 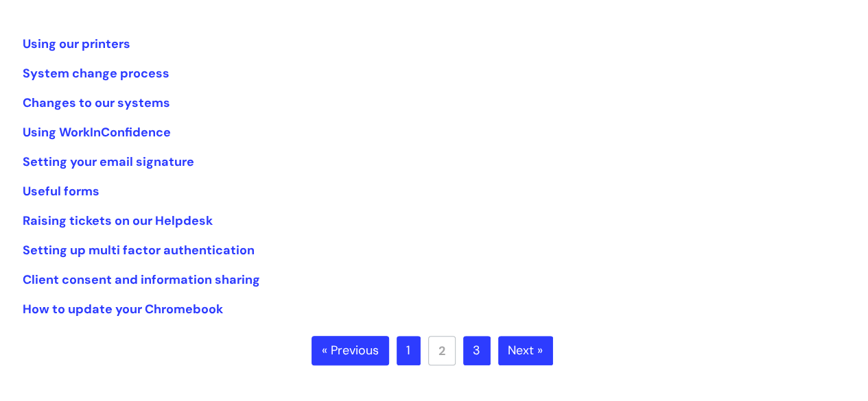 I want to click on a: Raising tickets on our Helpdesk, so click(x=118, y=221).